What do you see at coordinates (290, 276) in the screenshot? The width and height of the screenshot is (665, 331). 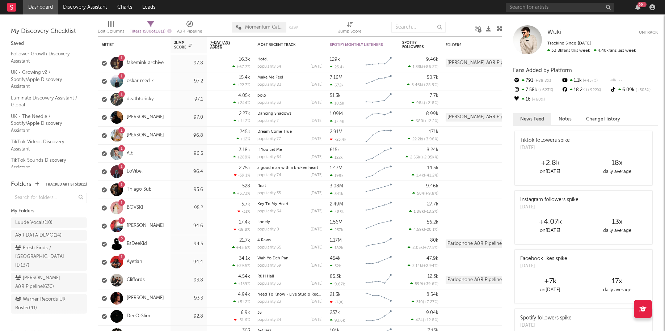 I see `div: R&H Hall` at bounding box center [290, 276].